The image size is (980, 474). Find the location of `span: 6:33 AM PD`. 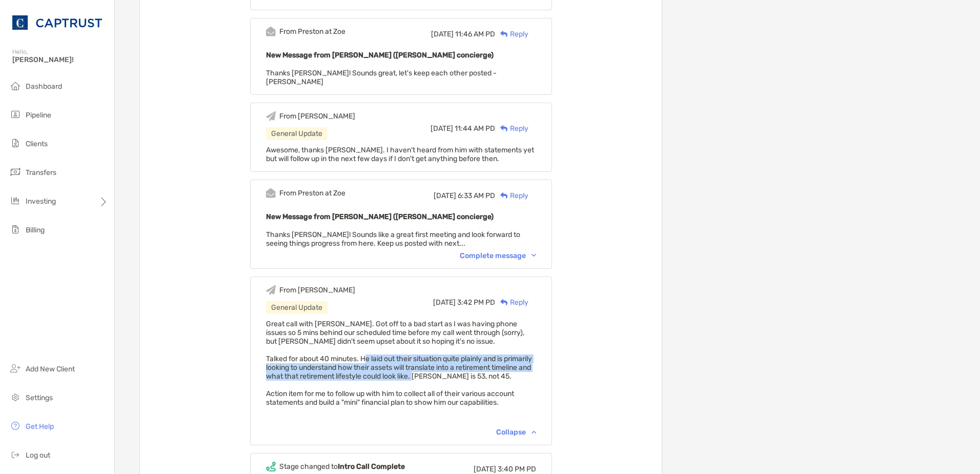

span: 6:33 AM PD is located at coordinates (477, 196).